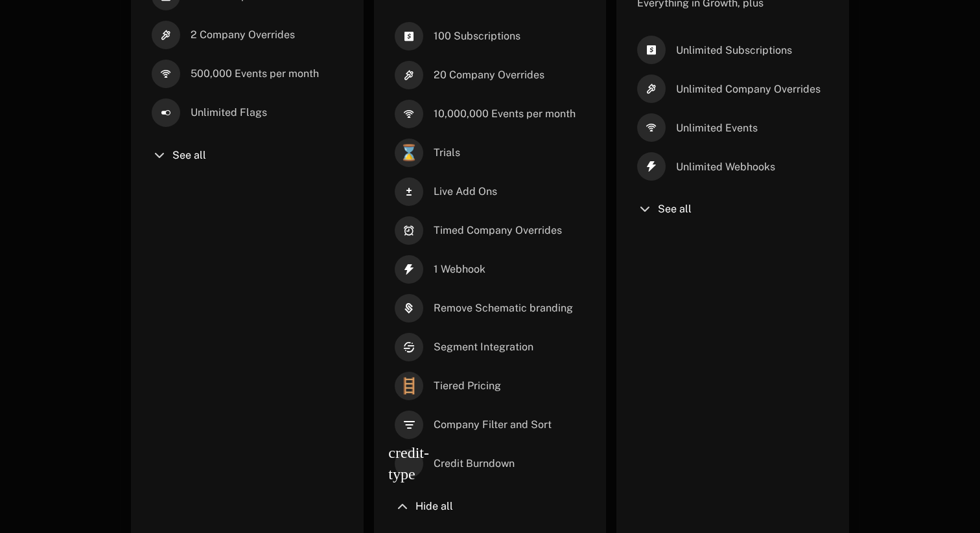 The width and height of the screenshot is (980, 533). I want to click on span: Timed Company Overrides, so click(498, 231).